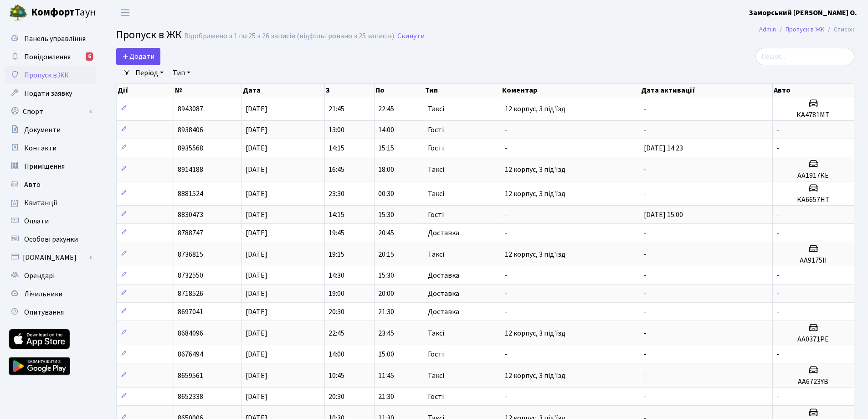 Image resolution: width=868 pixels, height=419 pixels. Describe the element at coordinates (336, 396) in the screenshot. I see `span: 20:30` at that location.